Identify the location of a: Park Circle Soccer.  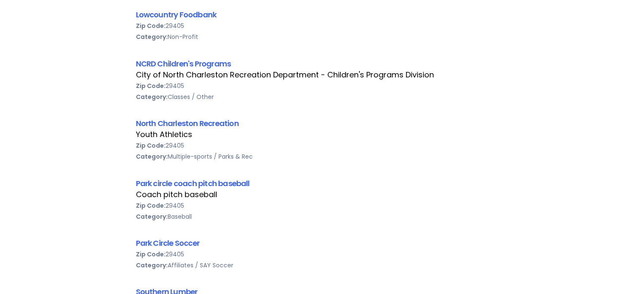
(167, 243).